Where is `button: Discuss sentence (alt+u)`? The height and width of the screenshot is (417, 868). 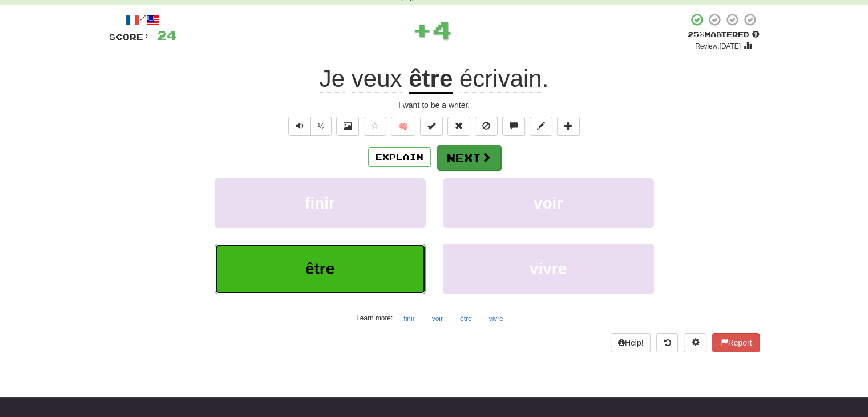 button: Discuss sentence (alt+u) is located at coordinates (514, 126).